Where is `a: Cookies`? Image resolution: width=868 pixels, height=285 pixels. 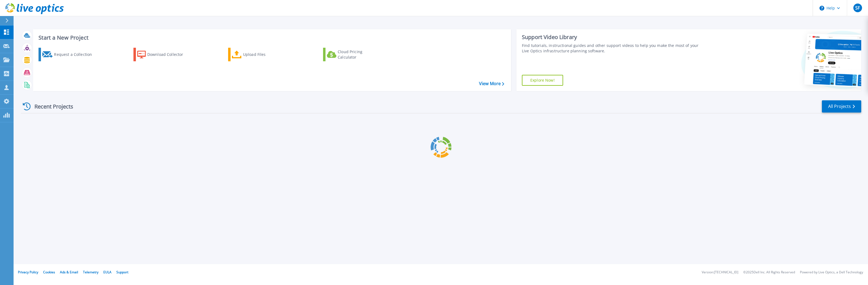 a: Cookies is located at coordinates (49, 273).